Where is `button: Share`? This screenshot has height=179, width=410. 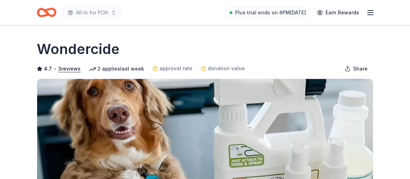
button: Share is located at coordinates (356, 69).